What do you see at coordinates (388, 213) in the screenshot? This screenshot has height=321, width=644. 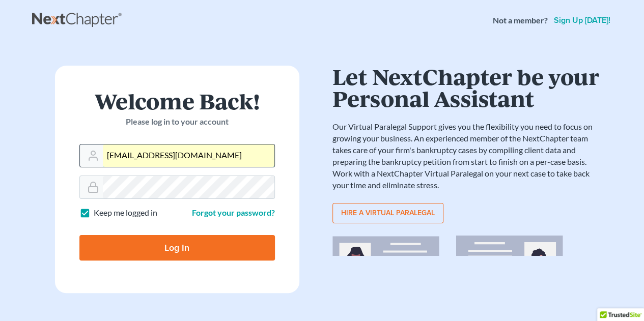 I see `a: Hire a virtual paralegal` at bounding box center [388, 213].